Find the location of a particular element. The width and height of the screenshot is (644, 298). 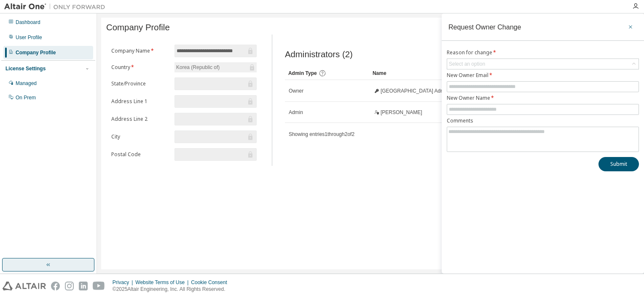

label: Comments is located at coordinates (543, 121).